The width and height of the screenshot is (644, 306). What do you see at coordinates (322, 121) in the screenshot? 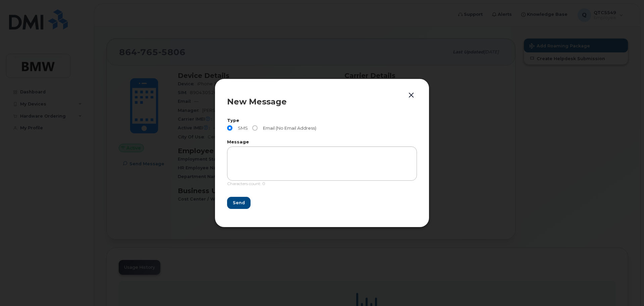
I see `label: Type` at bounding box center [322, 121].